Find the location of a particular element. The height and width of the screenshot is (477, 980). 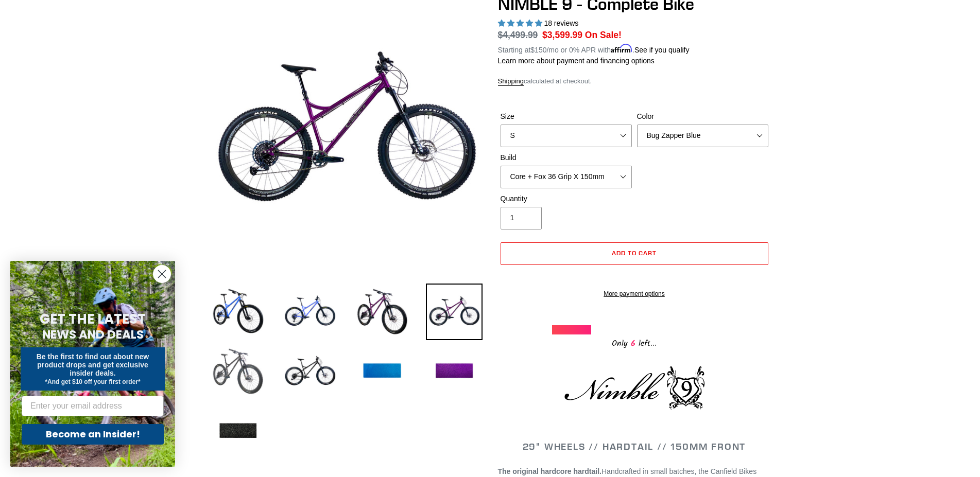

label: Quantity is located at coordinates (566, 199).